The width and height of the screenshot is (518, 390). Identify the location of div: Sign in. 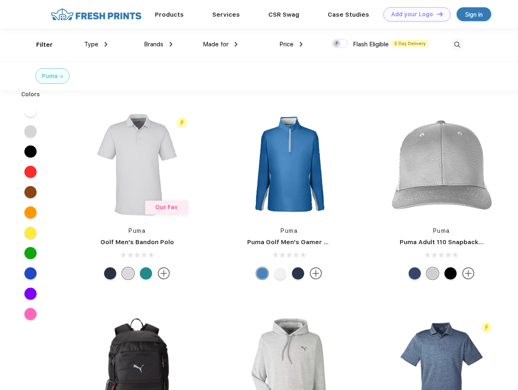
(473, 14).